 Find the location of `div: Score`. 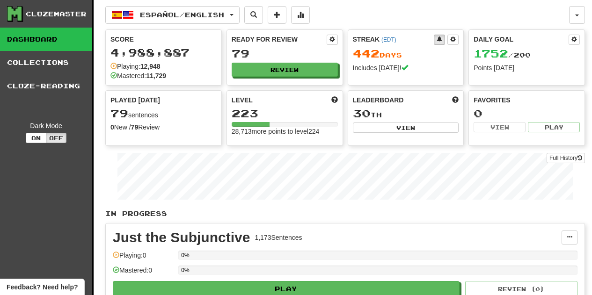

div: Score is located at coordinates (163, 39).